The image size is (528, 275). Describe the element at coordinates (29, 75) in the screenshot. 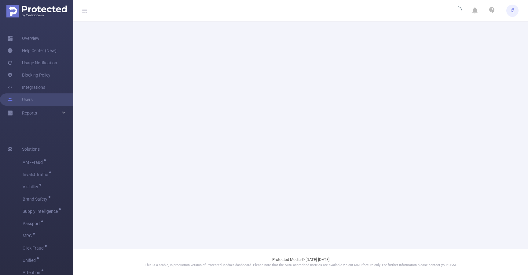

I see `a: Blocking Policy` at that location.